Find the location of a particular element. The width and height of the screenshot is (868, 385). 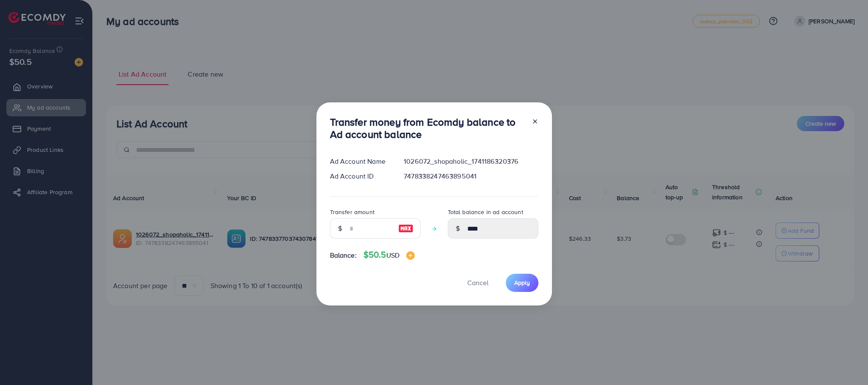

label: Total balance in ad account is located at coordinates (485, 212).